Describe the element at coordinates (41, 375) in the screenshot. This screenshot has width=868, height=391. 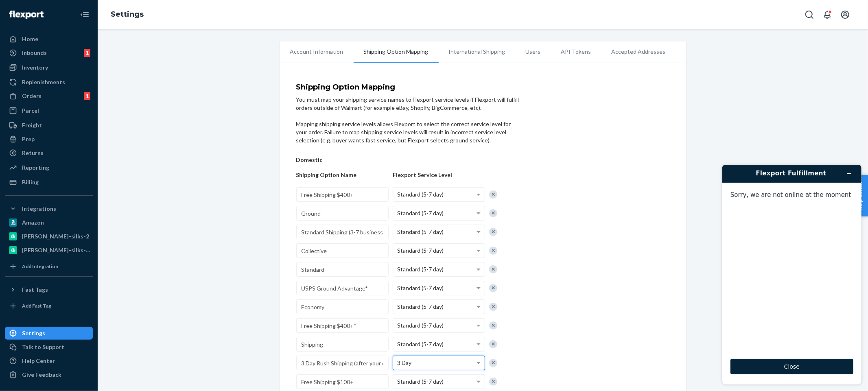
I see `div: Give Feedback` at that location.